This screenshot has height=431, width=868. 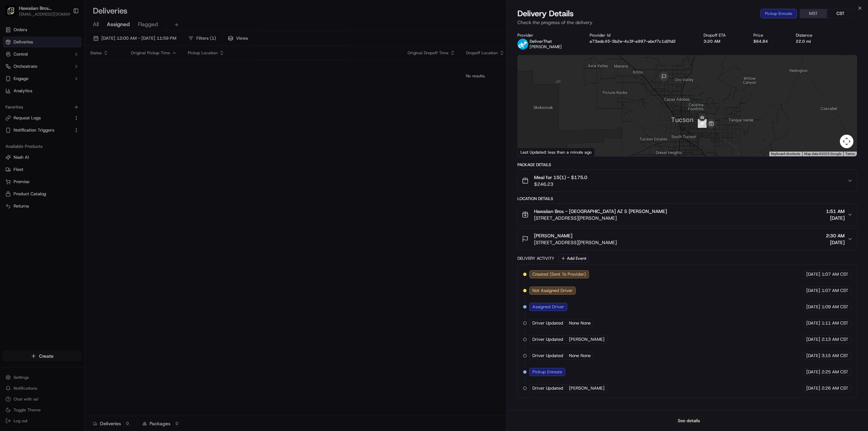 What do you see at coordinates (14, 14) in the screenshot?
I see `img: Nash` at bounding box center [14, 14].